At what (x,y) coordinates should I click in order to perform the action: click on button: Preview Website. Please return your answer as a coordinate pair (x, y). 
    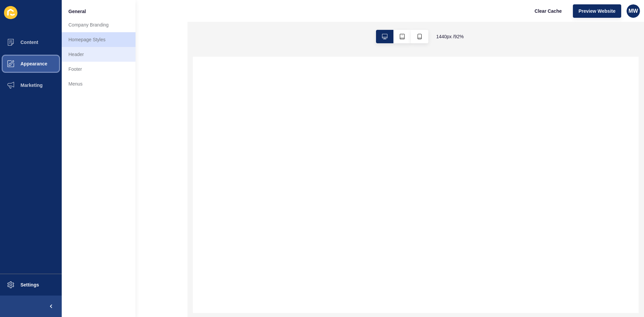
    Looking at the image, I should click on (597, 11).